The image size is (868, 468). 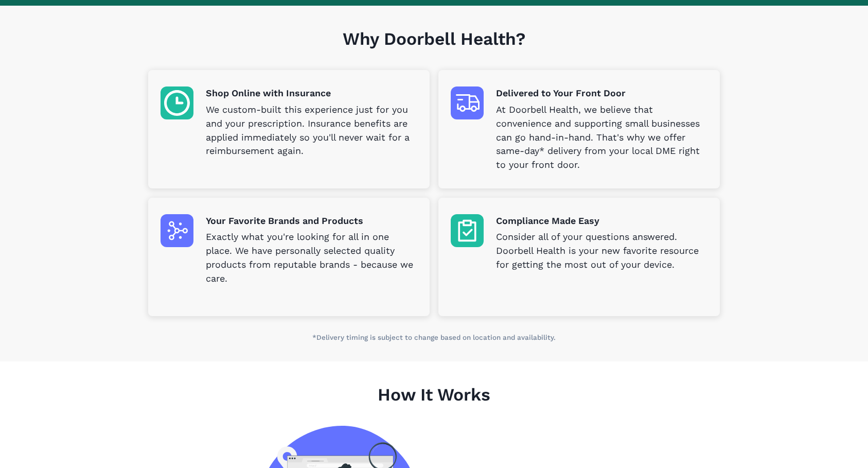 I want to click on p: We custom-built this experience just for you and your prescription. Insurance benefits are applie..., so click(x=311, y=131).